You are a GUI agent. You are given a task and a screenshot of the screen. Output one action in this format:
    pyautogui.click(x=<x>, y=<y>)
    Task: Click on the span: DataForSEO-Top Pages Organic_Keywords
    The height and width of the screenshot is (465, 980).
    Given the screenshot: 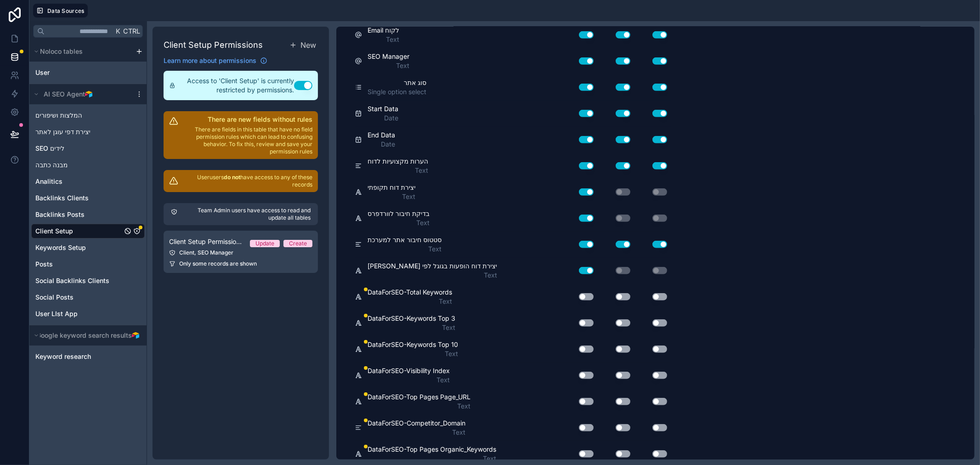 What is the action you would take?
    pyautogui.click(x=431, y=450)
    